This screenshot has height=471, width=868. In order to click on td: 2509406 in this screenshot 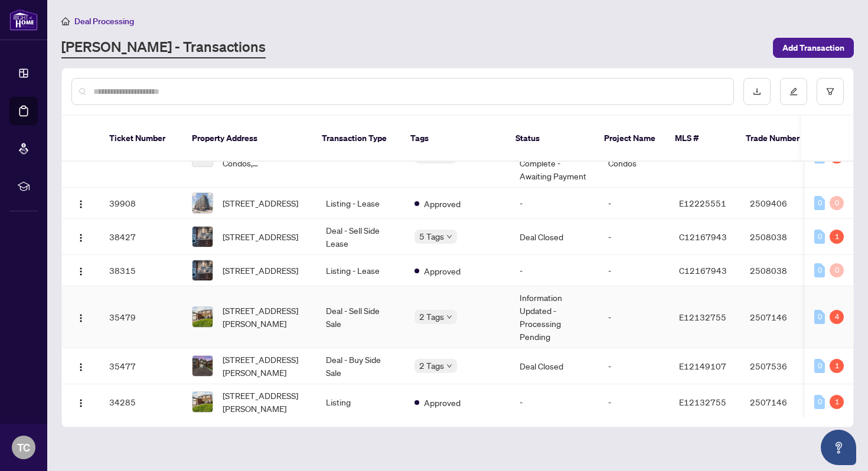, I will do `click(782, 203)`.